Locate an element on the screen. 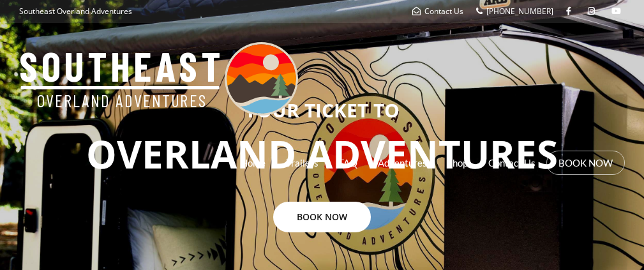 The image size is (644, 270). a: FAQ is located at coordinates (348, 163).